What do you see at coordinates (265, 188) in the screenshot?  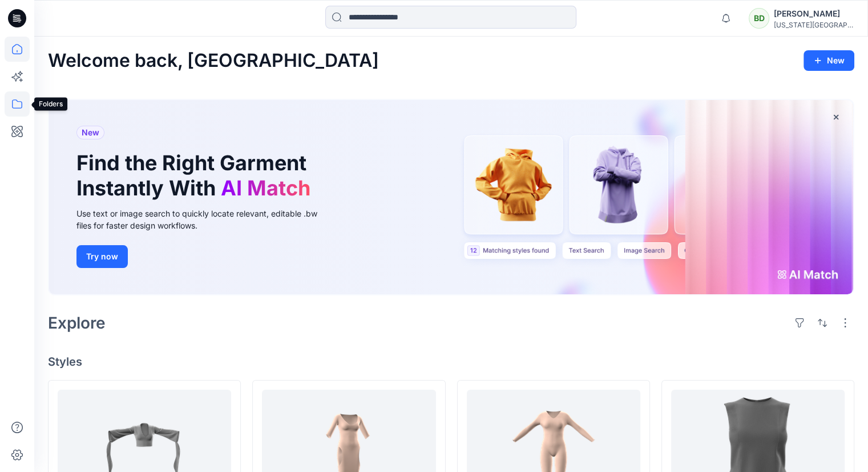 I see `span: AI Match` at bounding box center [265, 188].